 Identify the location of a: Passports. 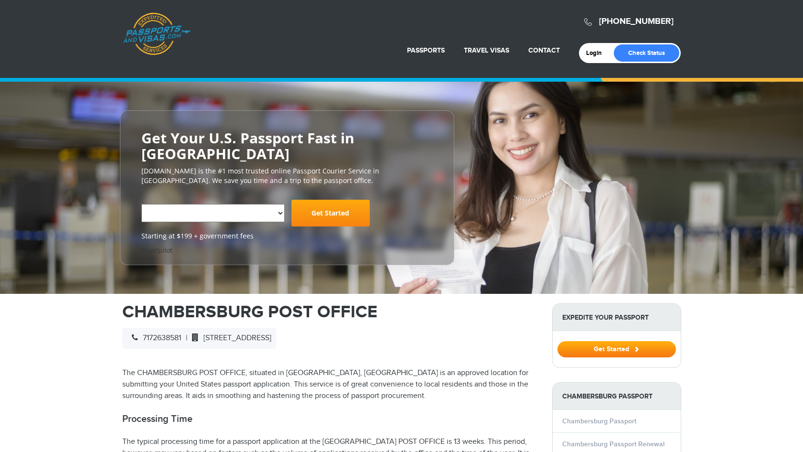
(426, 50).